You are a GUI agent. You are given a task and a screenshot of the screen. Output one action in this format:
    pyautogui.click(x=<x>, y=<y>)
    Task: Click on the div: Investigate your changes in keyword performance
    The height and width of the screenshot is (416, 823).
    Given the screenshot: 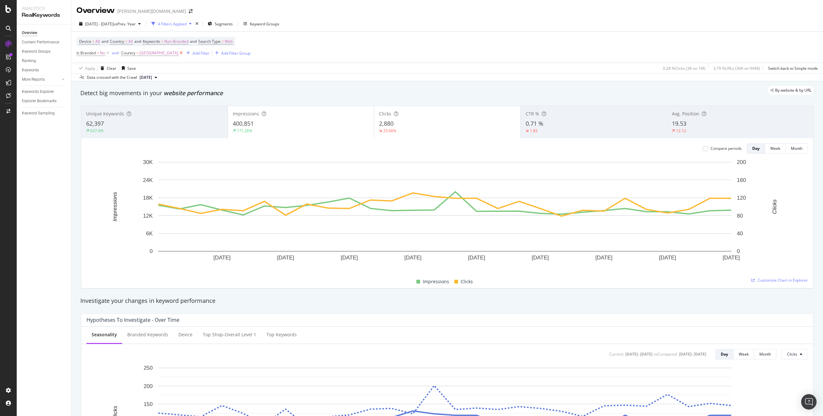 What is the action you would take?
    pyautogui.click(x=447, y=301)
    